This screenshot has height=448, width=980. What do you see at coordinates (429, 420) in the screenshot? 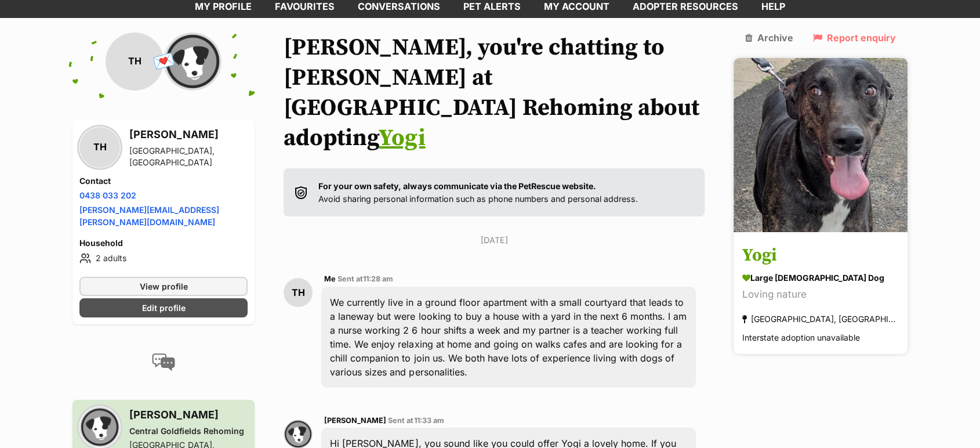
I see `span: 11:33 am` at bounding box center [429, 420].